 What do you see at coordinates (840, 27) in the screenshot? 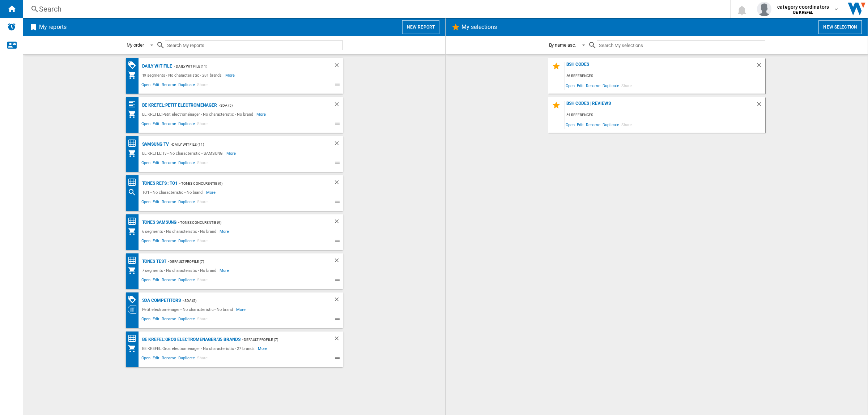
I see `button: New selection` at bounding box center [840, 27].